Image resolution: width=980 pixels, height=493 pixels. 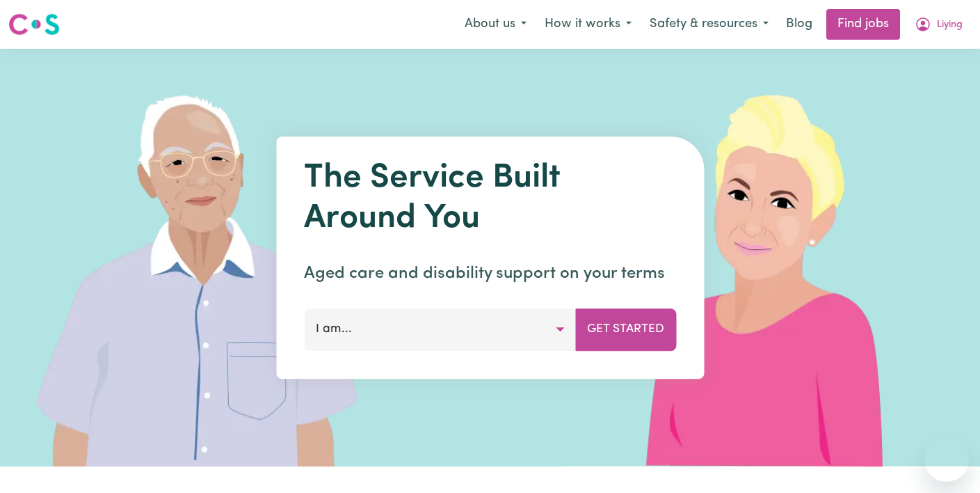 What do you see at coordinates (34, 25) in the screenshot?
I see `img: Careseekers logo` at bounding box center [34, 25].